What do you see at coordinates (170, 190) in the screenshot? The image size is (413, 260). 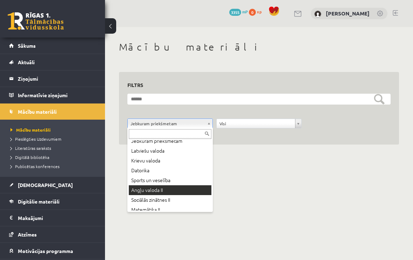 I see `div: Angļu valoda II` at bounding box center [170, 190].